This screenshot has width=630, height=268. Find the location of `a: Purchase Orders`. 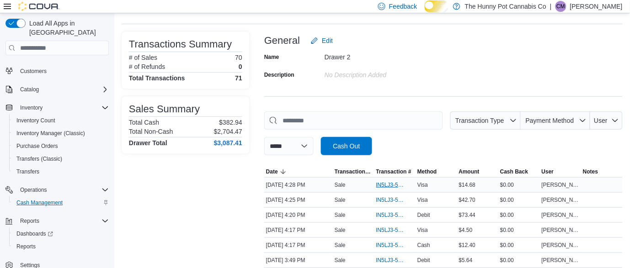

a: Purchase Orders is located at coordinates (37, 146).